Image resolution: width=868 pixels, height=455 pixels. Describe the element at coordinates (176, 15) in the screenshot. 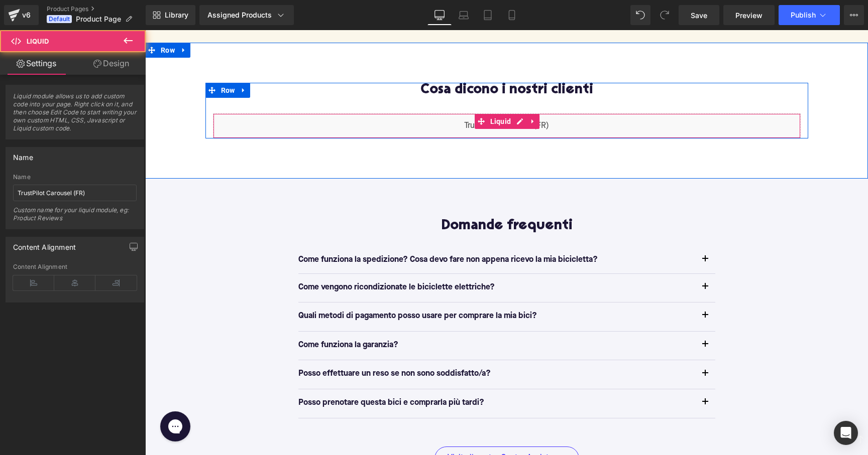

I see `span: Library` at that location.